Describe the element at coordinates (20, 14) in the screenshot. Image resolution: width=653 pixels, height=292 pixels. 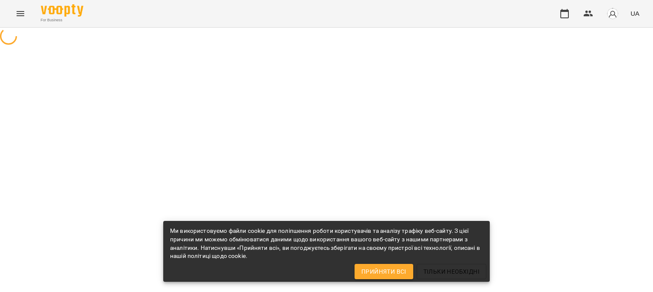
I see `button: Menu` at that location.